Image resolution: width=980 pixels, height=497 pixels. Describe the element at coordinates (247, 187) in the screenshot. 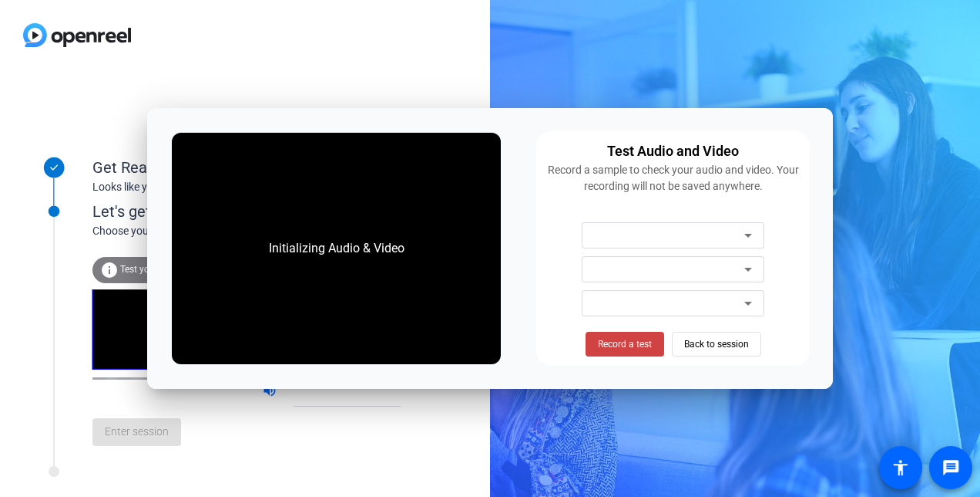

I see `div: Looks like you've been invited to join` at that location.